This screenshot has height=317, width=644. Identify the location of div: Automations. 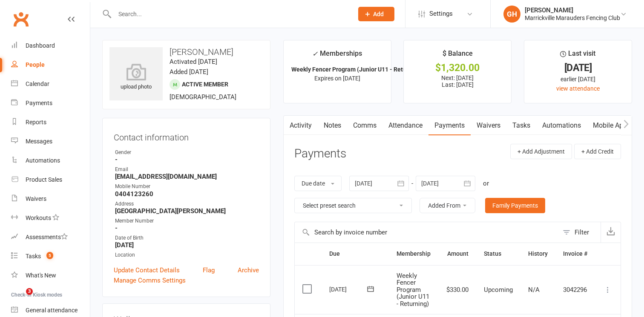
(42, 161).